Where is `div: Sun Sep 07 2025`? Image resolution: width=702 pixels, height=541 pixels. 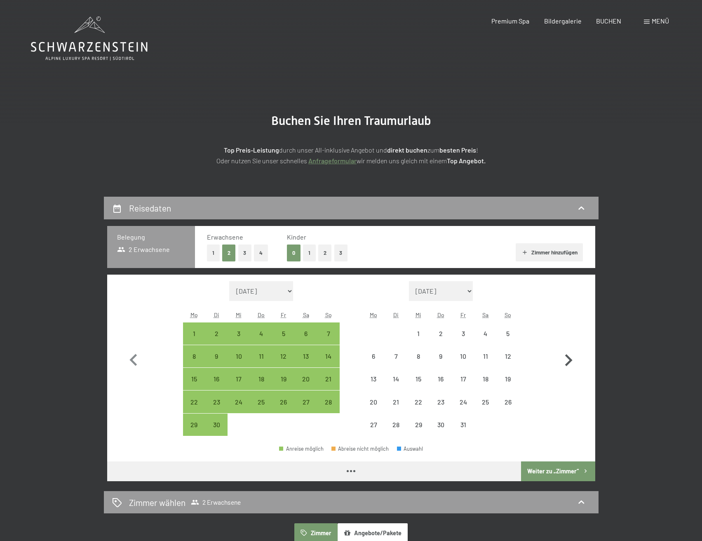
div: Sun Sep 07 2025 is located at coordinates (328, 334).